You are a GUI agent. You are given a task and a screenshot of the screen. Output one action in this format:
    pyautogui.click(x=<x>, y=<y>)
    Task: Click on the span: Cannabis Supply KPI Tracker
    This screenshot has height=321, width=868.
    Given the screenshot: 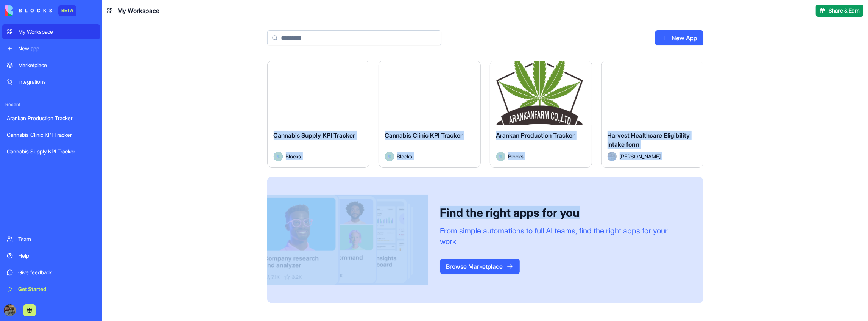 What is the action you would take?
    pyautogui.click(x=315, y=136)
    